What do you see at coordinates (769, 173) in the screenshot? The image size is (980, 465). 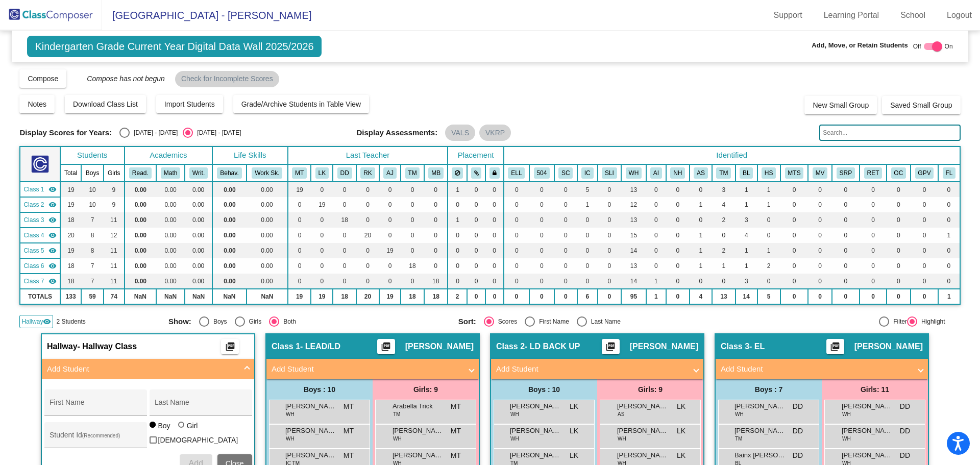 I see `button: HS` at bounding box center [769, 173].